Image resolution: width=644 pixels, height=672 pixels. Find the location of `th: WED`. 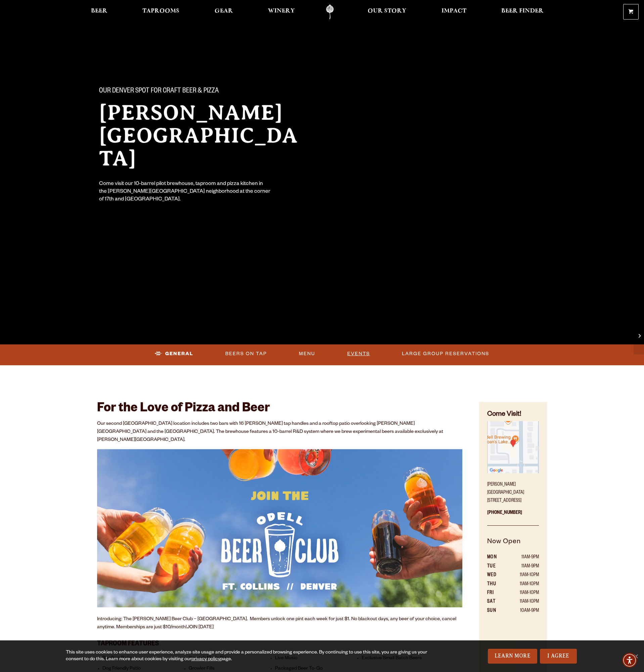

th: WED is located at coordinates (496, 575).